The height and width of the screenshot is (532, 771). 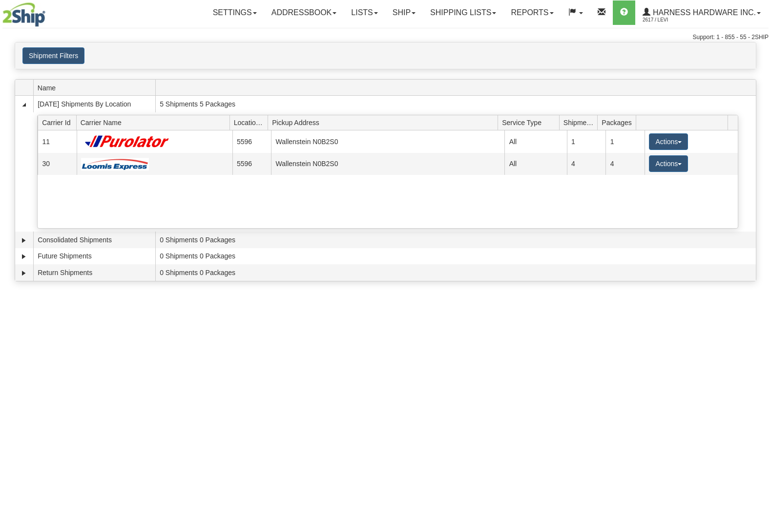 I want to click on a: Ship, so click(x=404, y=12).